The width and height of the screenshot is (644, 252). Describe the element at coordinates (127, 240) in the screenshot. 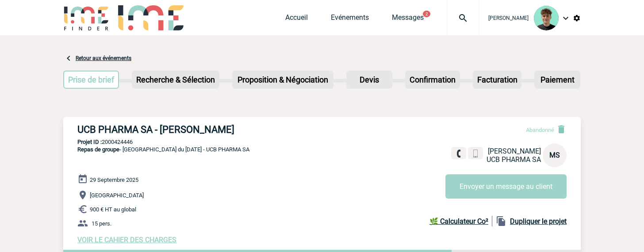

I see `a: VOIR LE CAHIER DES CHARGES` at that location.